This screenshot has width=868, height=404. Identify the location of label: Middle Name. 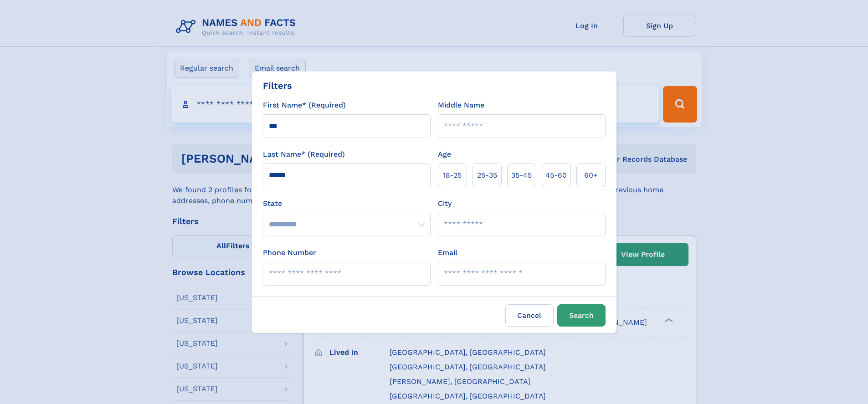
(461, 105).